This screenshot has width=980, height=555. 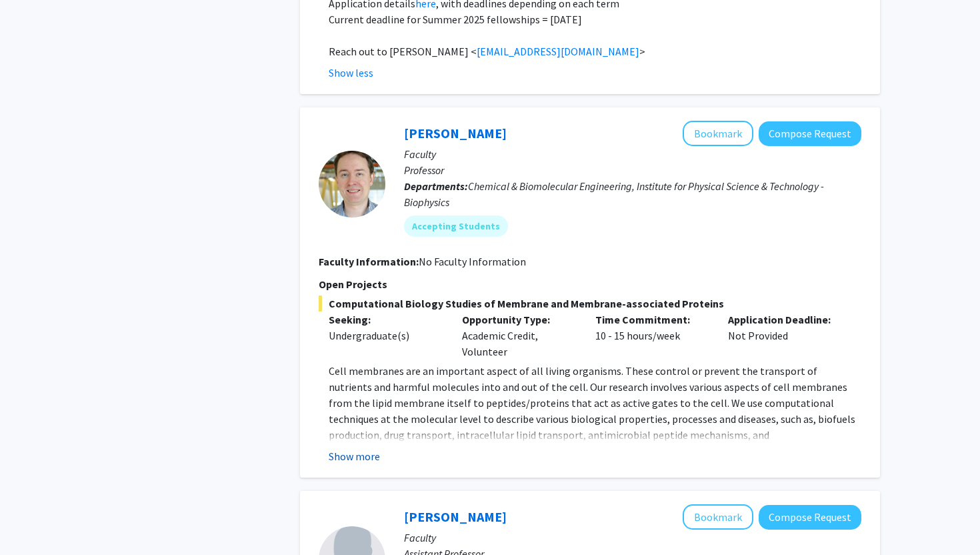 What do you see at coordinates (633, 171) in the screenshot?
I see `p: Professor` at bounding box center [633, 171].